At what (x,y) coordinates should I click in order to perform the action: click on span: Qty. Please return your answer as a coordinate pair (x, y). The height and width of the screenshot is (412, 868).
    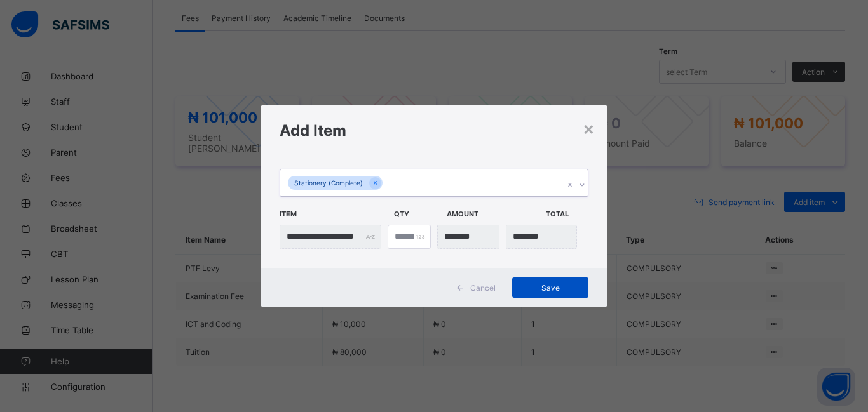
    Looking at the image, I should click on (417, 214).